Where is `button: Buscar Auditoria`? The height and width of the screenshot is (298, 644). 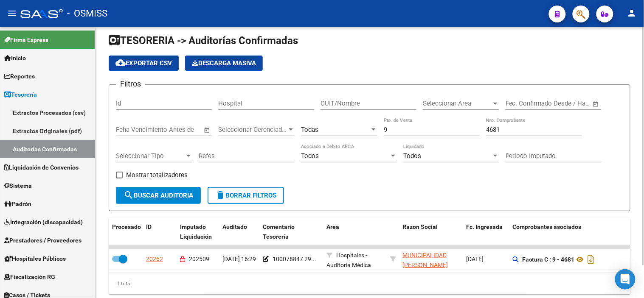
button: Buscar Auditoria is located at coordinates (159, 196).